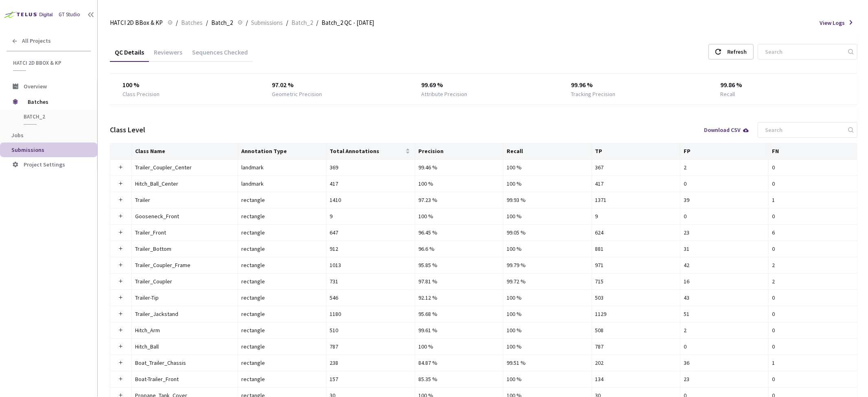 This screenshot has width=868, height=397. I want to click on div: 1371, so click(636, 200).